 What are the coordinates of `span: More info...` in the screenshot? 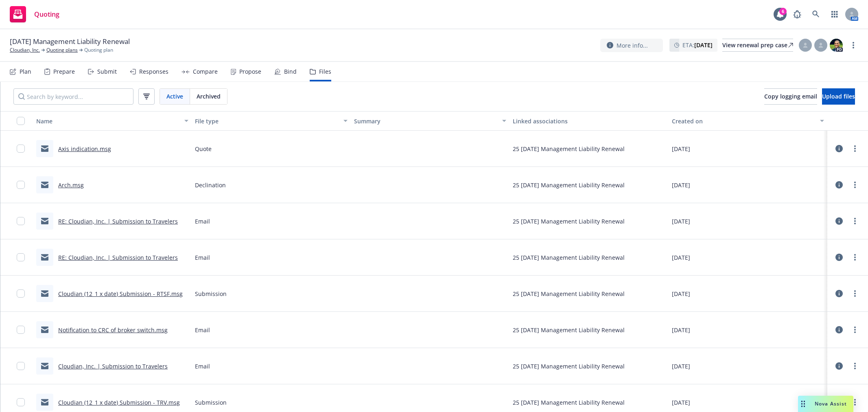 It's located at (632, 45).